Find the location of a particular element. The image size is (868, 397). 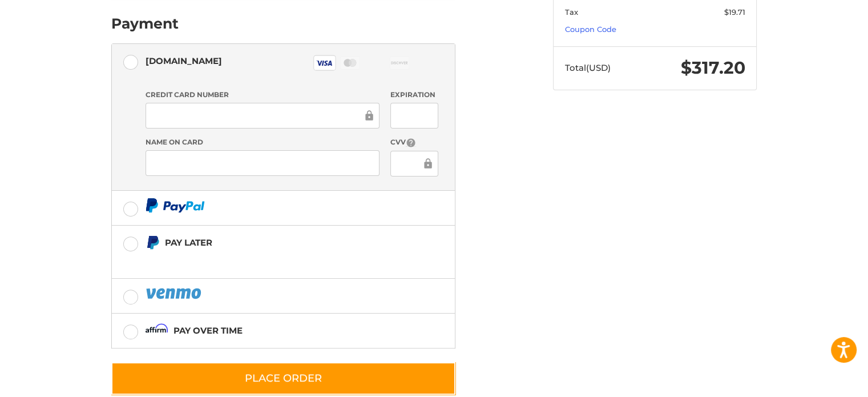

h2: Payment is located at coordinates (145, 23).